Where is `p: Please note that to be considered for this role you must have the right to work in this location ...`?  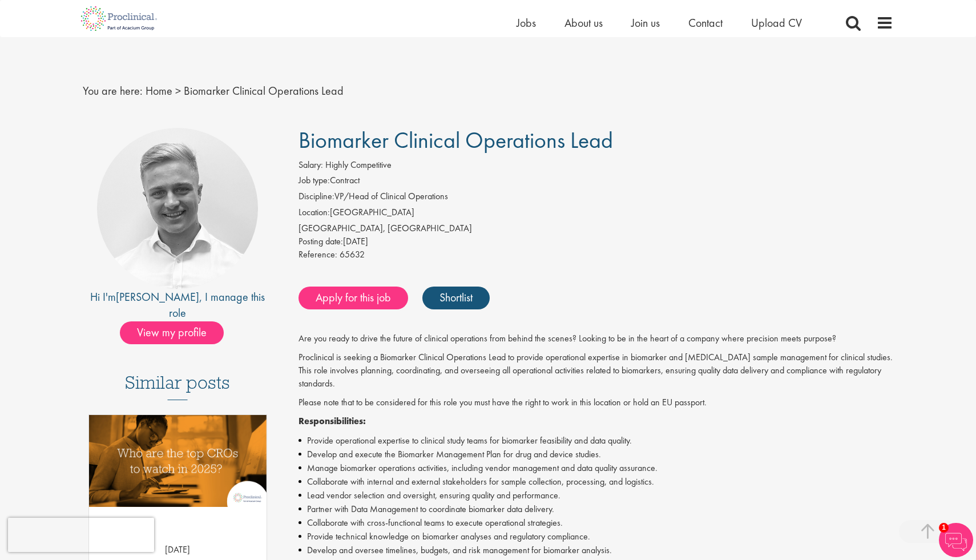
p: Please note that to be considered for this role you must have the right to work in this location ... is located at coordinates (596, 402).